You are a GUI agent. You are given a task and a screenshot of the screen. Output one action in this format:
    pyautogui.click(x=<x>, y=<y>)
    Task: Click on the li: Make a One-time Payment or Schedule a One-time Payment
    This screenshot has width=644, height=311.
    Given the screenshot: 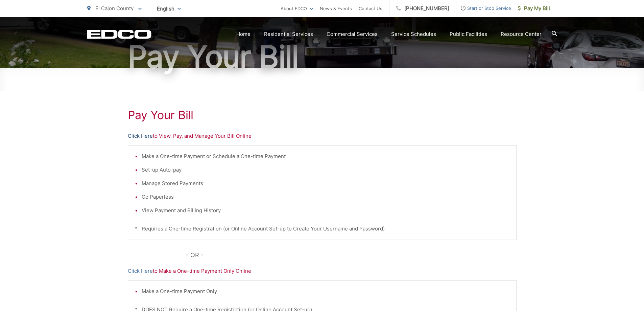 What is the action you would take?
    pyautogui.click(x=325, y=156)
    